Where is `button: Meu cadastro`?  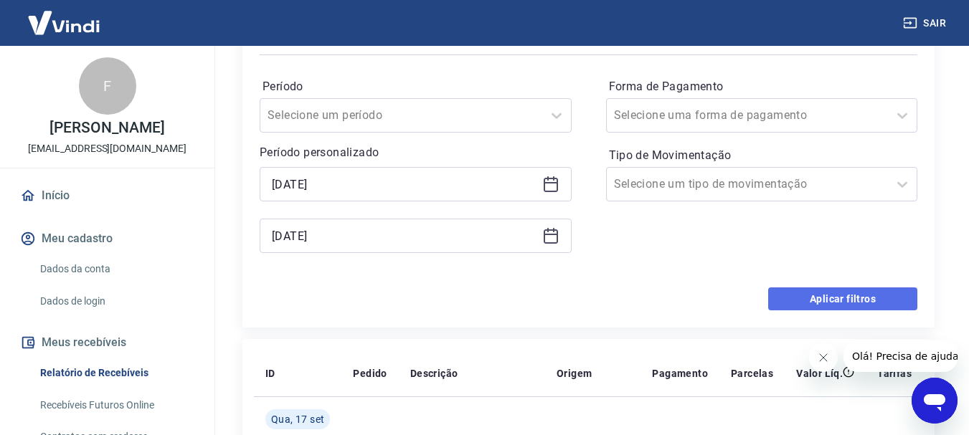 button: Meu cadastro is located at coordinates (107, 239).